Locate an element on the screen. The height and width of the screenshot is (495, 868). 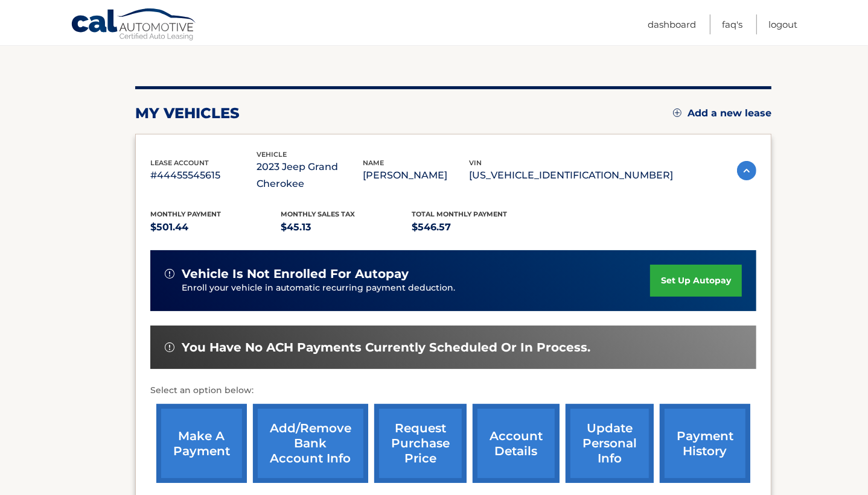
a: Dashboard is located at coordinates (672, 24).